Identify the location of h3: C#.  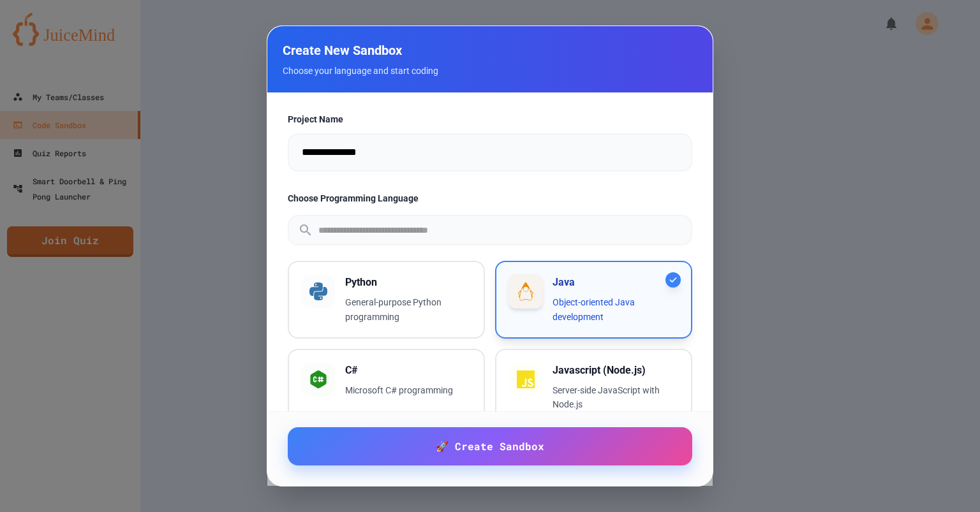
(408, 371).